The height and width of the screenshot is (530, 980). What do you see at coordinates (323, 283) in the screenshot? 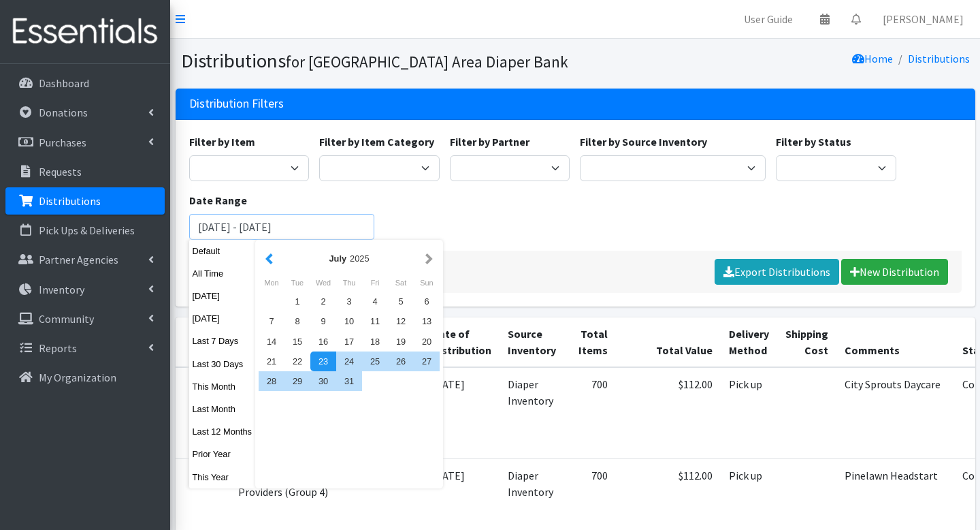
I see `div: Wednesday` at bounding box center [323, 283].